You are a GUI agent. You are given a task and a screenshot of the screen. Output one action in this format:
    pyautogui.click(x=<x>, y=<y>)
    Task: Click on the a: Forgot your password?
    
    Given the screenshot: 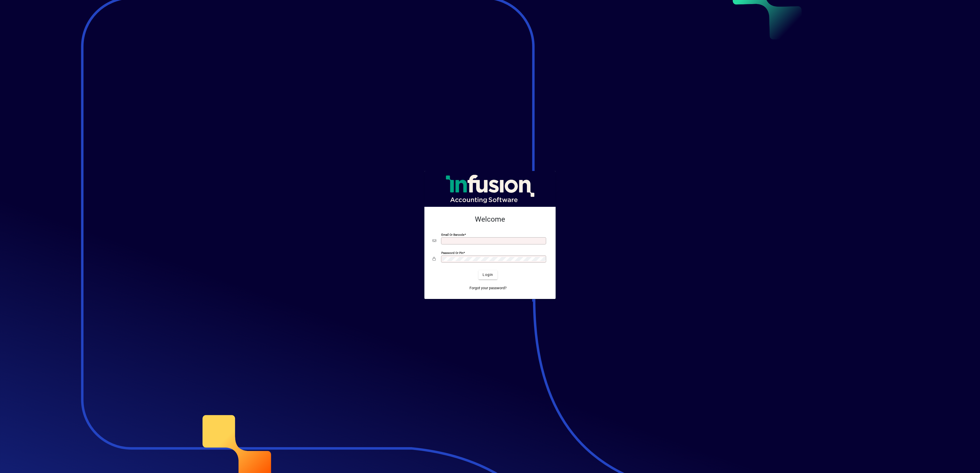 What is the action you would take?
    pyautogui.click(x=488, y=288)
    